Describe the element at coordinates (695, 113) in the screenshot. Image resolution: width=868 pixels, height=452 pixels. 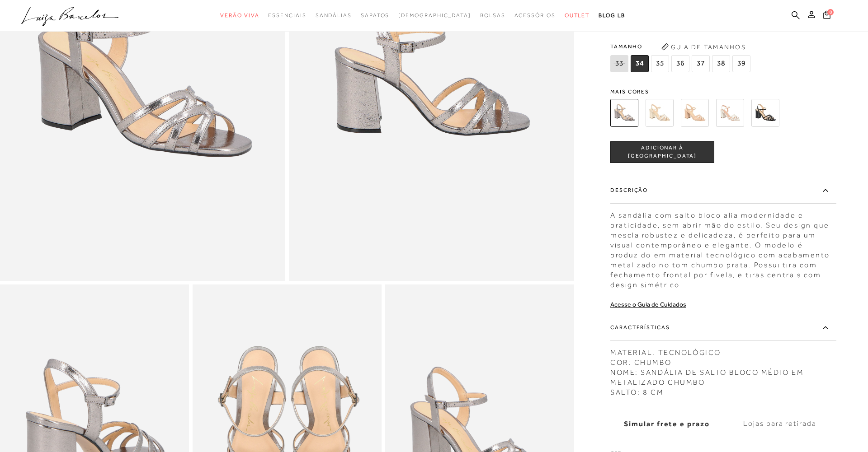
I see `img: SANDÁLIA DE SALTO BLOCO MÉDIO EM VERNIZ BEGE` at that location.